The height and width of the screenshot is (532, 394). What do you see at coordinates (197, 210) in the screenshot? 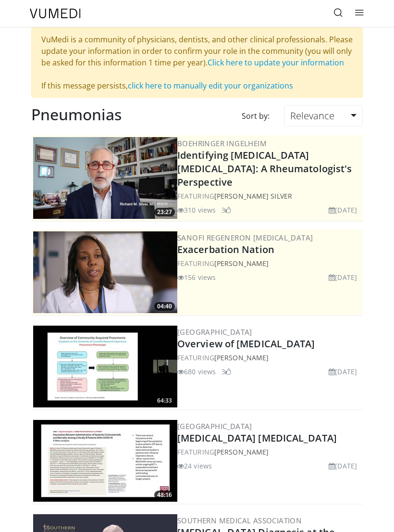
I see `li: 310 views` at bounding box center [197, 210].